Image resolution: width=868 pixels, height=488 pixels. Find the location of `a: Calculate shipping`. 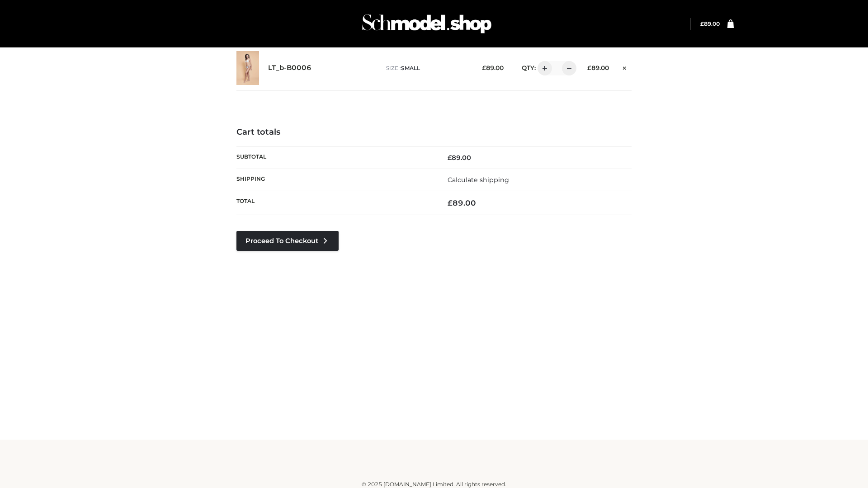

a: Calculate shipping is located at coordinates (478, 180).